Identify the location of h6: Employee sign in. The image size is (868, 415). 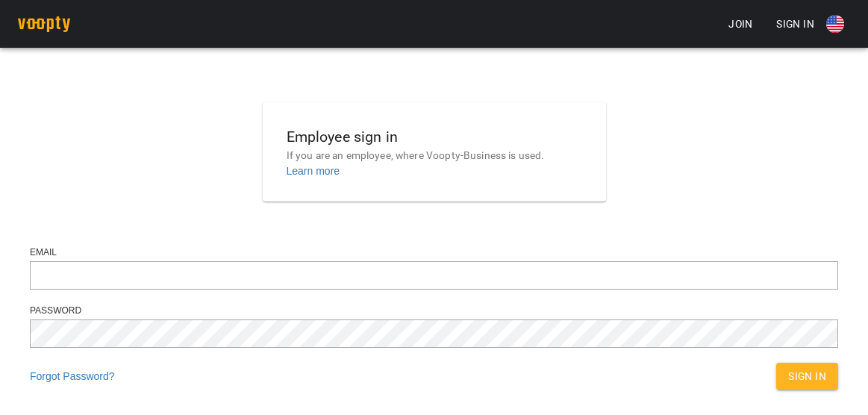
(434, 137).